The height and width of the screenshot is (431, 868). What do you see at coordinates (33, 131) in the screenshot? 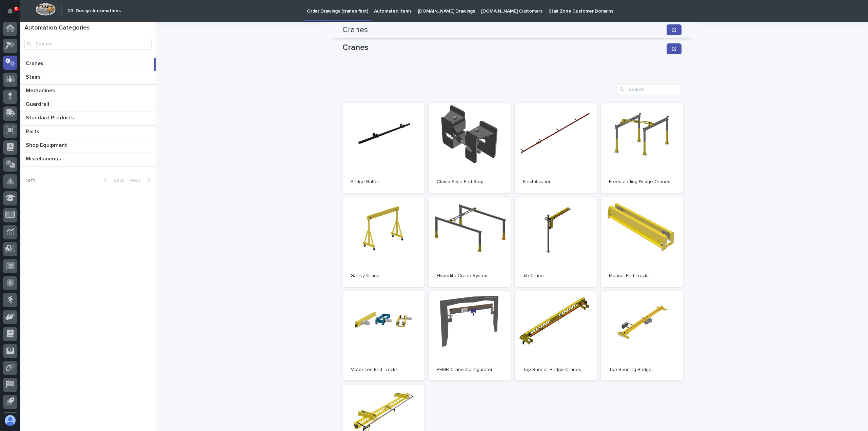
I see `p: Parts` at bounding box center [33, 131].